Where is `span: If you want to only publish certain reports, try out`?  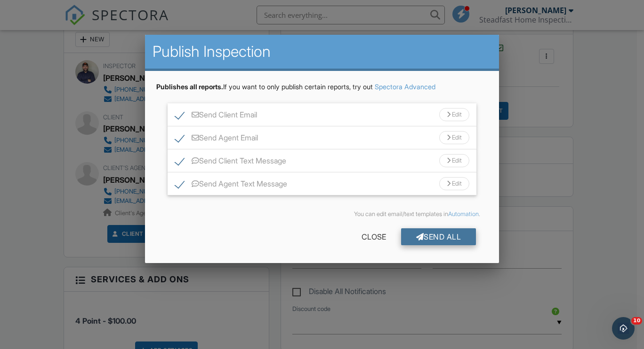 span: If you want to only publish certain reports, try out is located at coordinates (265, 86).